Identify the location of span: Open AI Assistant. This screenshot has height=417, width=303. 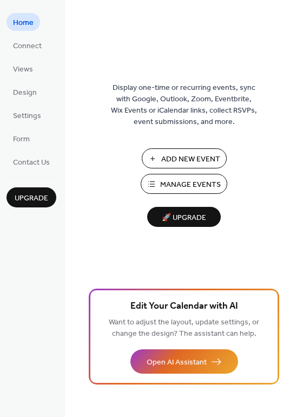
(176, 362).